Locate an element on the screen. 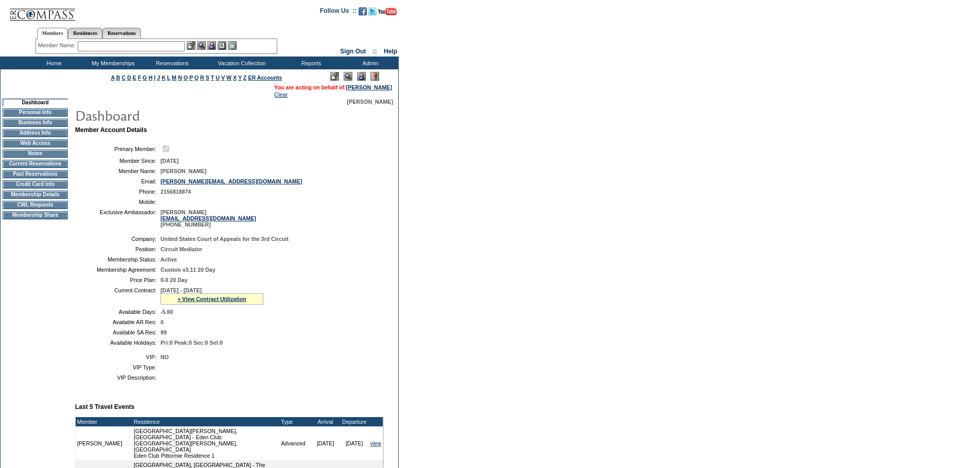 This screenshot has height=468, width=980. img: View Mode is located at coordinates (348, 76).